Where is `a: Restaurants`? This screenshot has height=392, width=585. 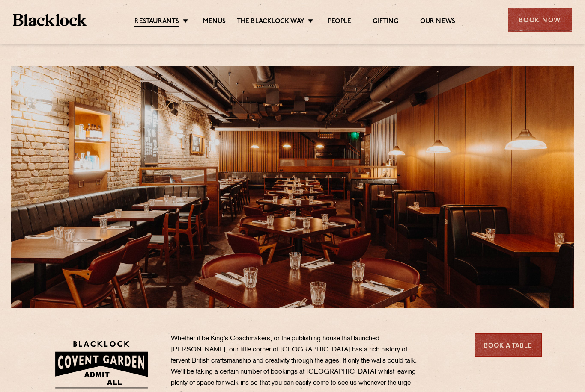
a: Restaurants is located at coordinates (156, 22).